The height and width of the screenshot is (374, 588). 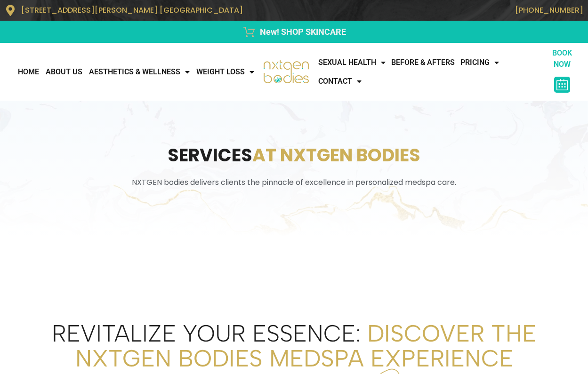 I want to click on a: New! SHOP SKINCARE, so click(x=294, y=31).